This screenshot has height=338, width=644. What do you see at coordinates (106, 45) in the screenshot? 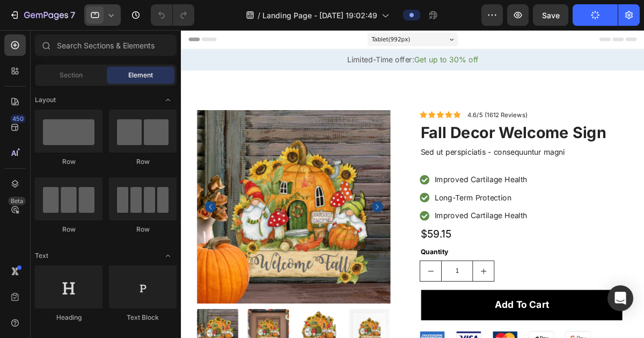
I see `input: Search Sections & Elements` at bounding box center [106, 45].